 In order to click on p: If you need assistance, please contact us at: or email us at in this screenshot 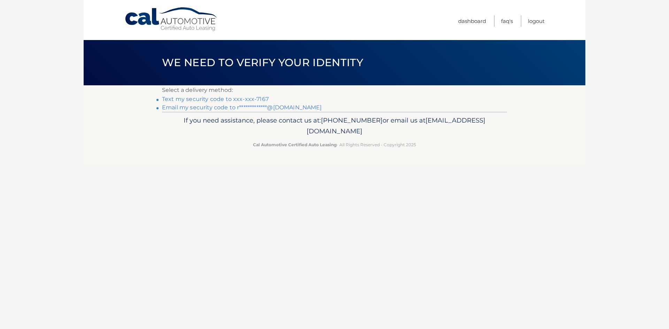, I will do `click(335, 126)`.